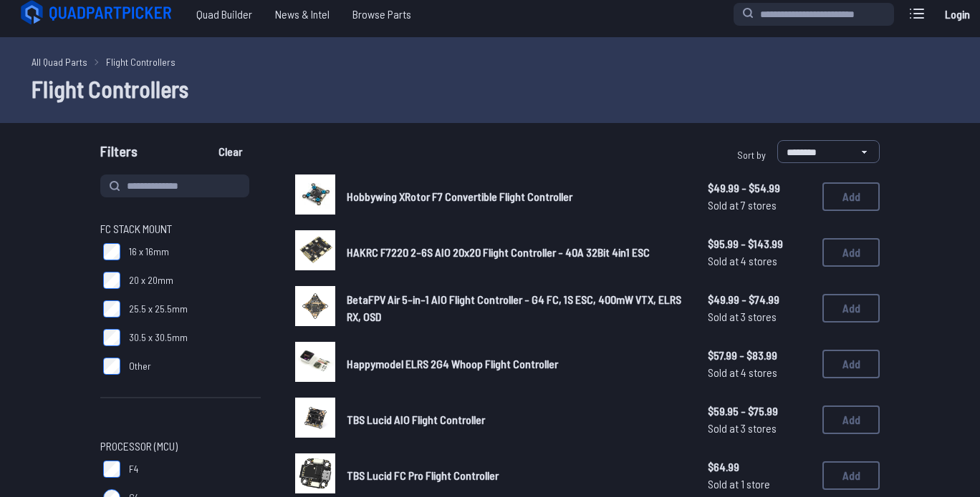 The image size is (980, 497). I want to click on span: 20 x 20mm, so click(151, 280).